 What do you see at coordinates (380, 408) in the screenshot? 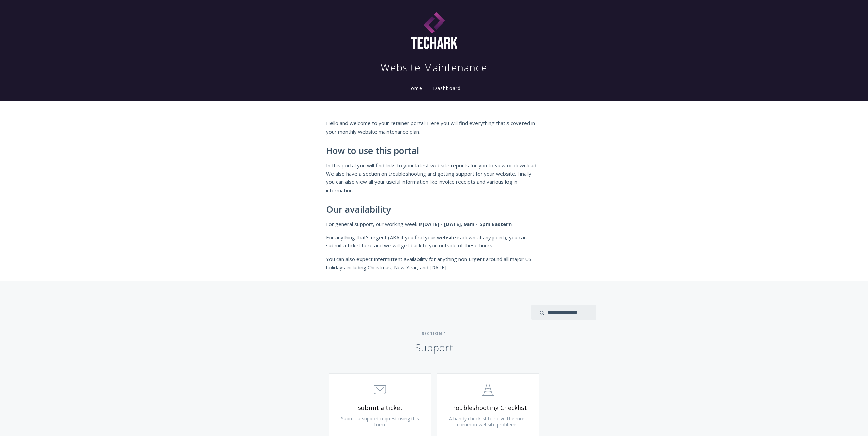
I see `span: Submit a ticket` at bounding box center [380, 408].